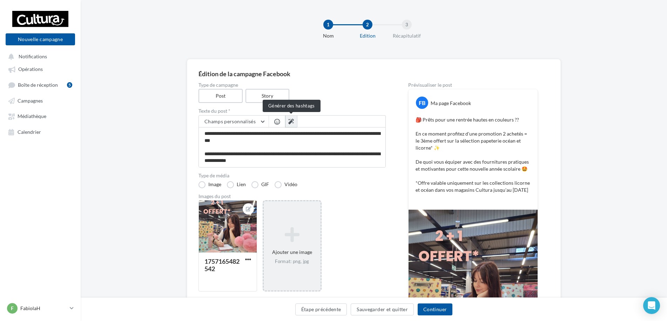  What do you see at coordinates (32, 116) in the screenshot?
I see `span: Médiathèque` at bounding box center [32, 116].